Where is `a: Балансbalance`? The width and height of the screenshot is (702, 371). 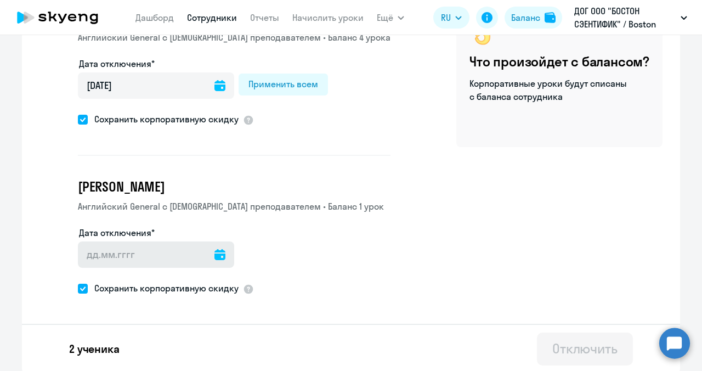
a: Балансbalance is located at coordinates (533, 18).